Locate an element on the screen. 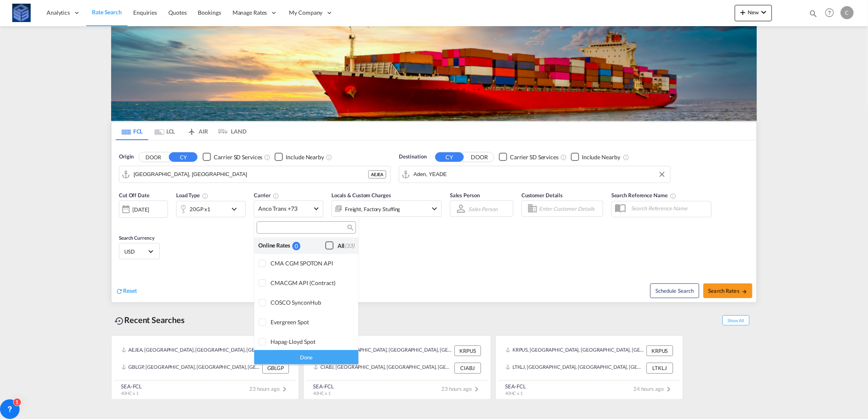  div: Hapag-Lloyd Spot is located at coordinates (311, 342).